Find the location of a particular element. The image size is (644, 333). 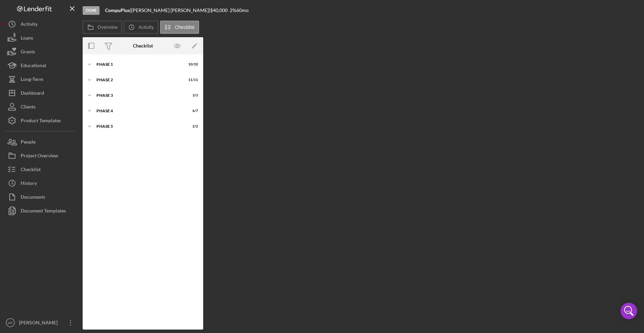

div: Loans is located at coordinates (27, 39).